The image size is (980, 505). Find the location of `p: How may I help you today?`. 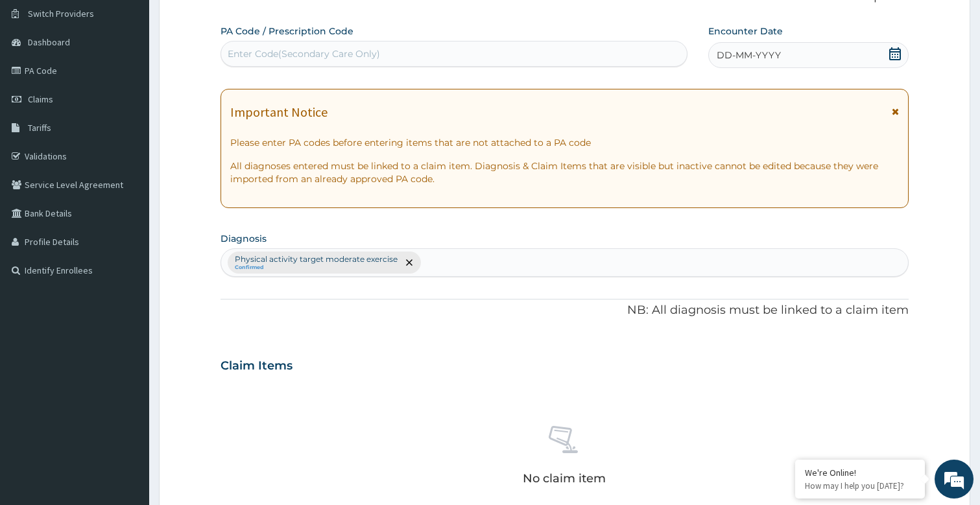

p: How may I help you today? is located at coordinates (860, 486).